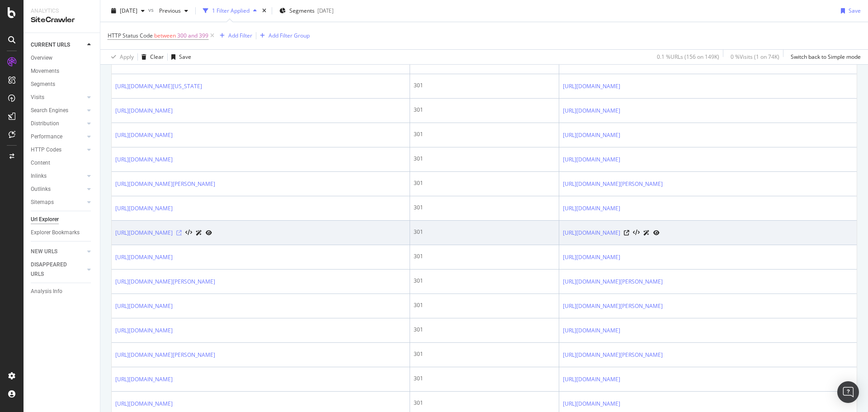  I want to click on div: 0 % Visits ( 1 on 74K ), so click(755, 57).